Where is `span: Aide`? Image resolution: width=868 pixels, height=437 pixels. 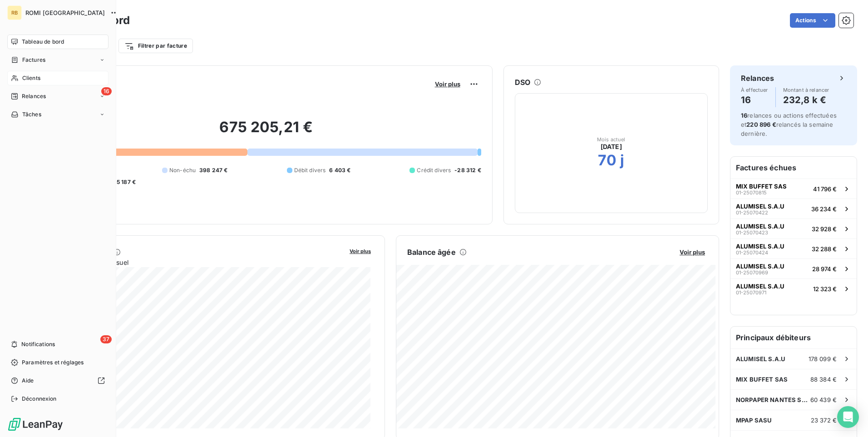 span: Aide is located at coordinates (28, 381).